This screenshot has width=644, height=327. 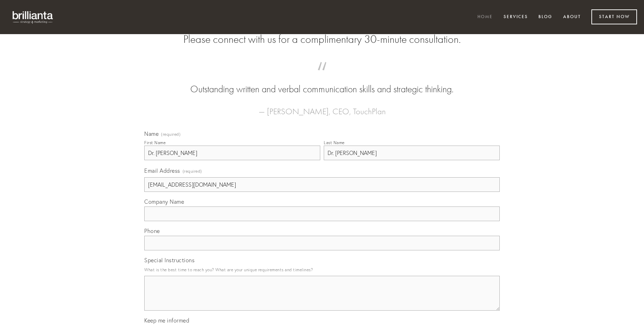 I want to click on a: Services, so click(x=516, y=17).